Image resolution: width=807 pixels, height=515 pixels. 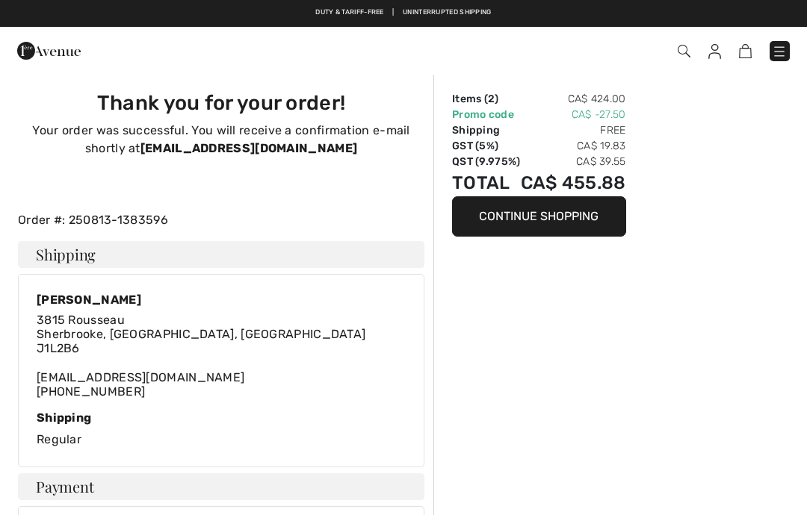 I want to click on h4: Payment, so click(x=221, y=487).